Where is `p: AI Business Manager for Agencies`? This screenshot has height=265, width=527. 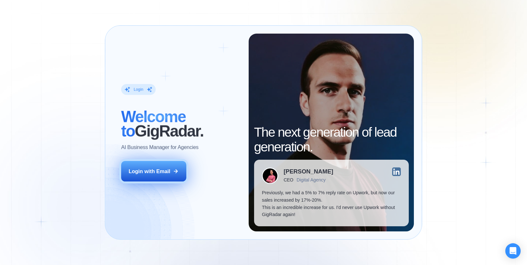 p: AI Business Manager for Agencies is located at coordinates (160, 147).